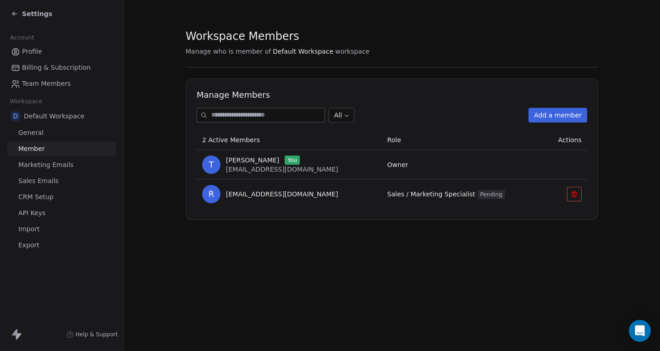 The height and width of the screenshot is (351, 660). I want to click on span: General, so click(31, 132).